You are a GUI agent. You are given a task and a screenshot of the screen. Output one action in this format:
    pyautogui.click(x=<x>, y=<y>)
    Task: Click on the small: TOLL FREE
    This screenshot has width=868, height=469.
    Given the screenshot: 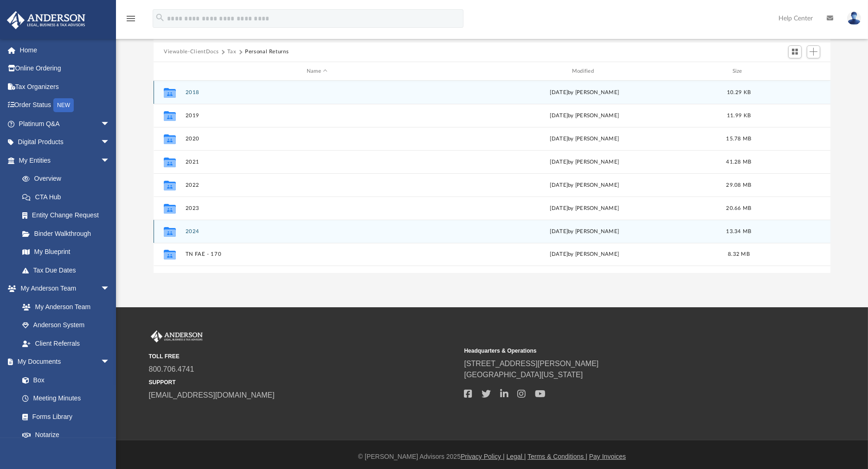 What is the action you would take?
    pyautogui.click(x=304, y=357)
    